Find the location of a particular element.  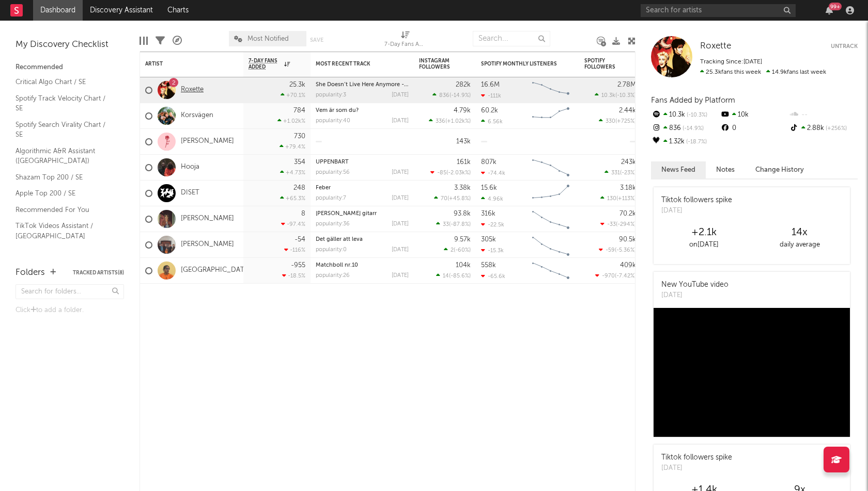

div: Filters is located at coordinates (160, 41).